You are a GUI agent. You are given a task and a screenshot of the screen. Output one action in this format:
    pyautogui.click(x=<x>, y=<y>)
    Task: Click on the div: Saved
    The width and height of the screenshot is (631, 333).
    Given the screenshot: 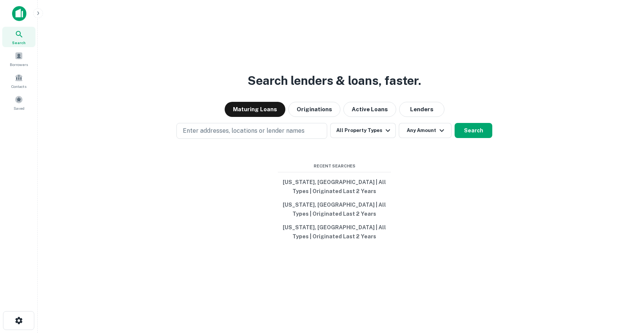 What is the action you would take?
    pyautogui.click(x=19, y=103)
    